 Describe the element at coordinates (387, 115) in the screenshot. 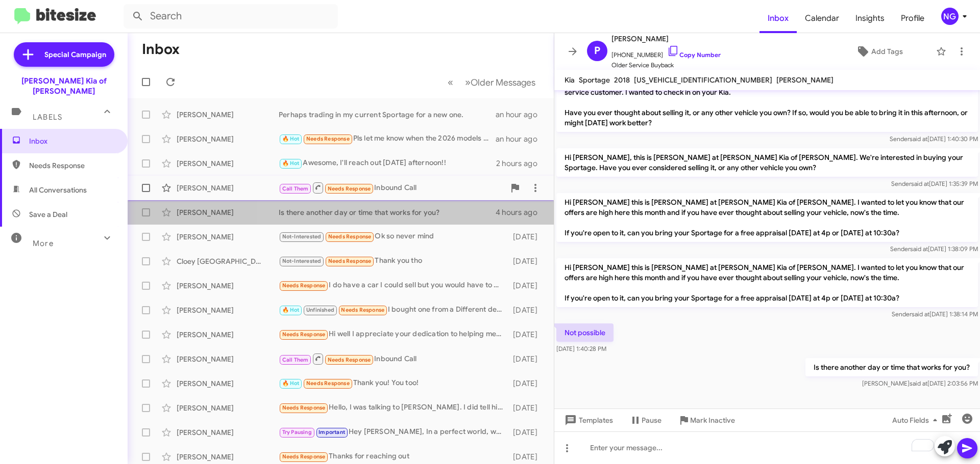

I see `div: Perhaps trading in my current Sportage for a new one.` at that location.